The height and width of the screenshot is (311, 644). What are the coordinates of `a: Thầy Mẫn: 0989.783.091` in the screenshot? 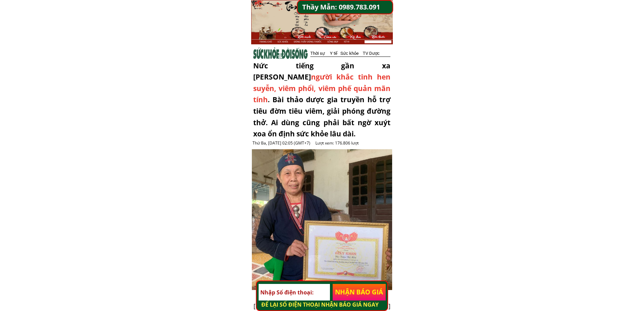 It's located at (346, 7).